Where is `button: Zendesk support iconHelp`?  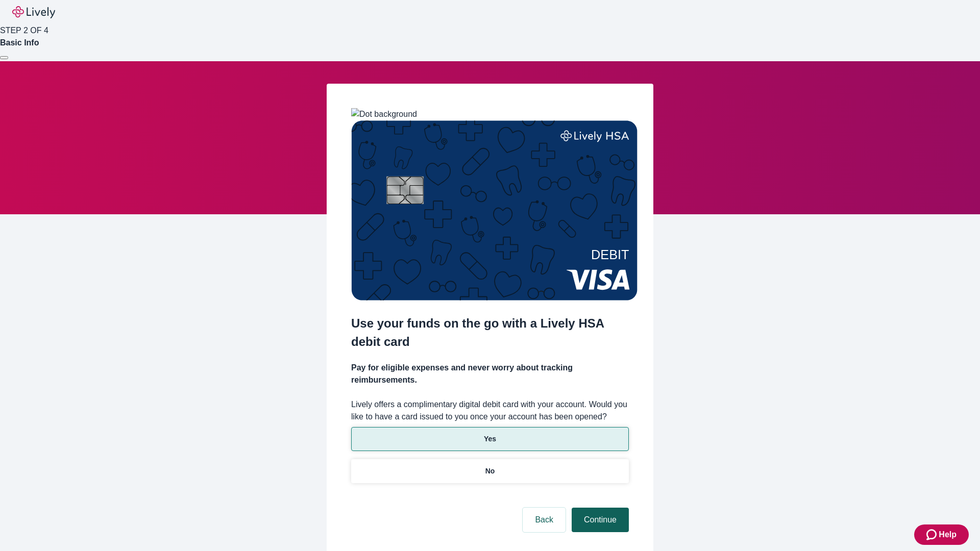
button: Zendesk support iconHelp is located at coordinates (941, 535).